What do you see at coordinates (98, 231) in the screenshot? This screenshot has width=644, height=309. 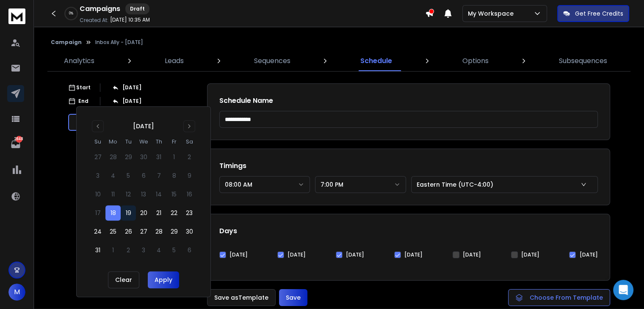 I see `button: 24` at bounding box center [98, 231].